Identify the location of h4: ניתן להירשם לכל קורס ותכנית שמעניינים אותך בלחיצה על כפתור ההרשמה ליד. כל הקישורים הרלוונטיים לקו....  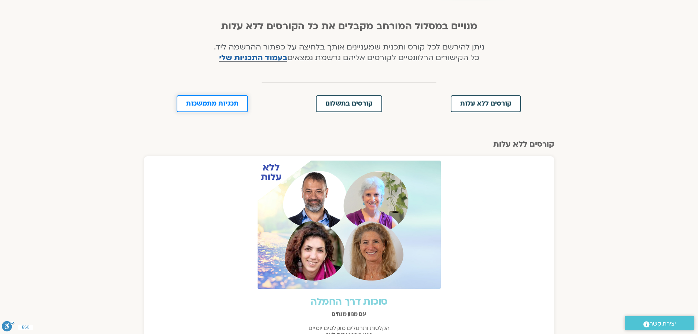
(349, 53).